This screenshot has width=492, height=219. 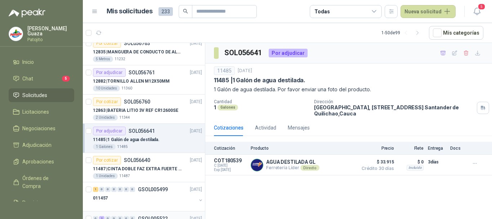 I want to click on p: SOL056641, so click(x=142, y=131).